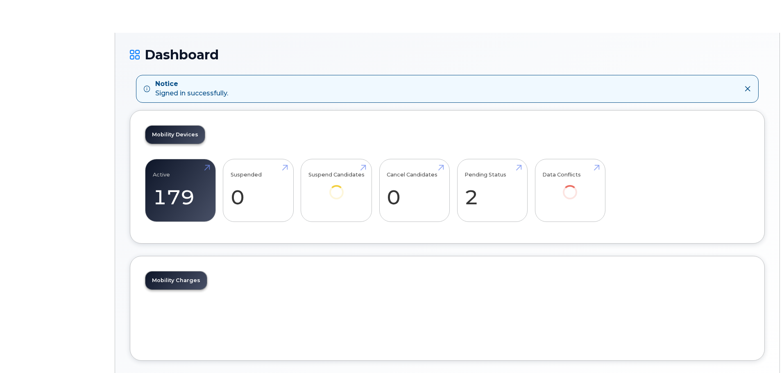  Describe the element at coordinates (176, 281) in the screenshot. I see `a: Mobility Charges` at that location.